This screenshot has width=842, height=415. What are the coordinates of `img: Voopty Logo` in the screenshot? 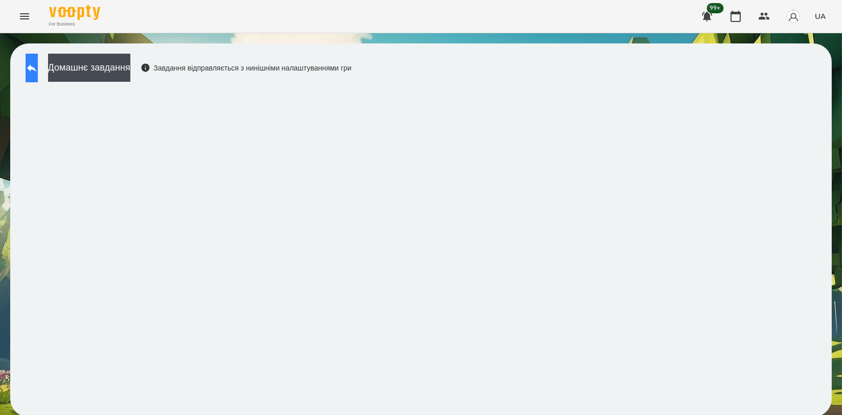 It's located at (75, 12).